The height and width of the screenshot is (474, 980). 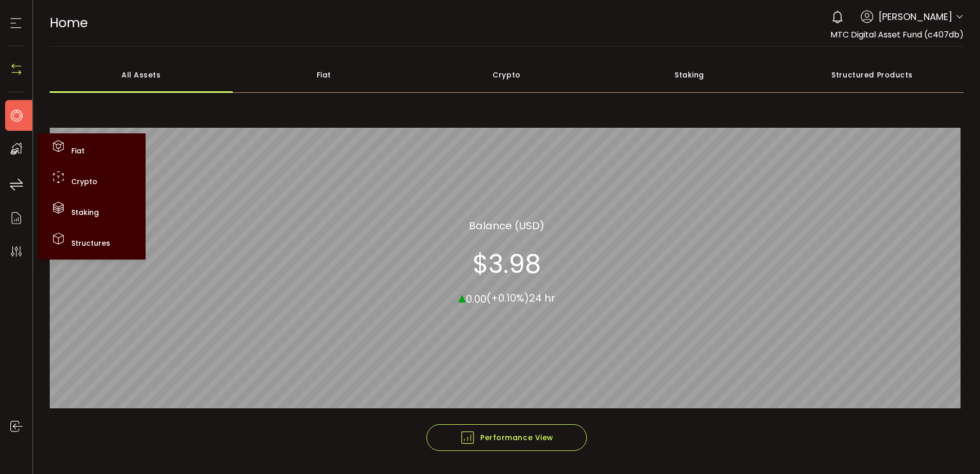 What do you see at coordinates (17, 69) in the screenshot?
I see `img: N4P5cjLOiQAAAABJRU5ErkJggg==` at bounding box center [17, 69].